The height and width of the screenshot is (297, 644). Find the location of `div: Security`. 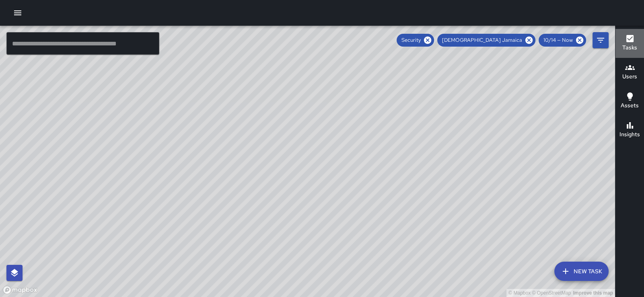

div: Security is located at coordinates (415, 40).